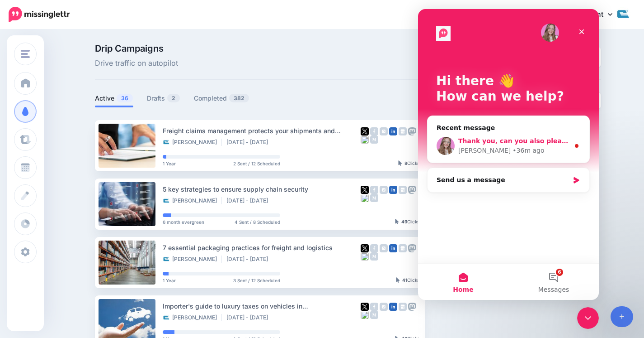 Image resolution: width=644 pixels, height=338 pixels. What do you see at coordinates (90, 72) in the screenshot?
I see `p: Hi there 👋` at bounding box center [90, 72].